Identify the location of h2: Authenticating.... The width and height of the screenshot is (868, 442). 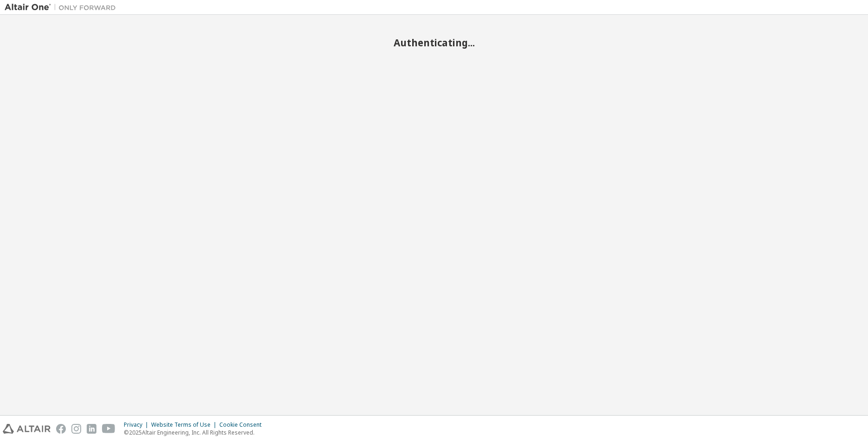
(434, 43).